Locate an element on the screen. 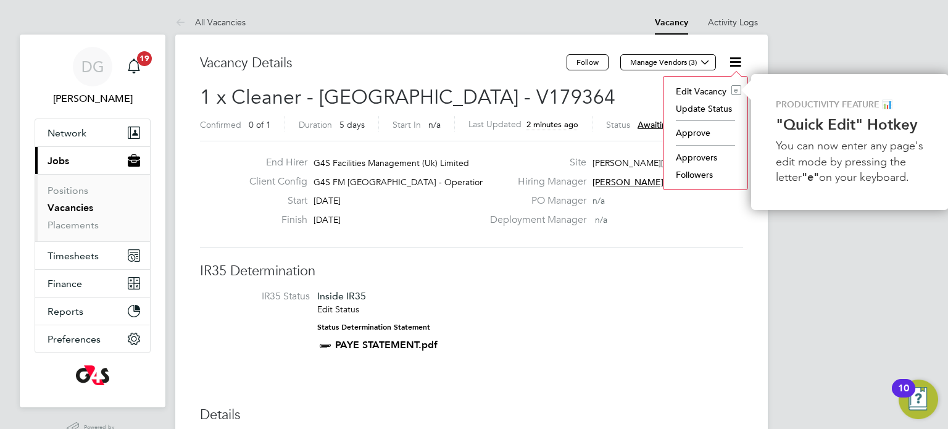 This screenshot has height=429, width=948. h3: Vacancy Details is located at coordinates (383, 63).